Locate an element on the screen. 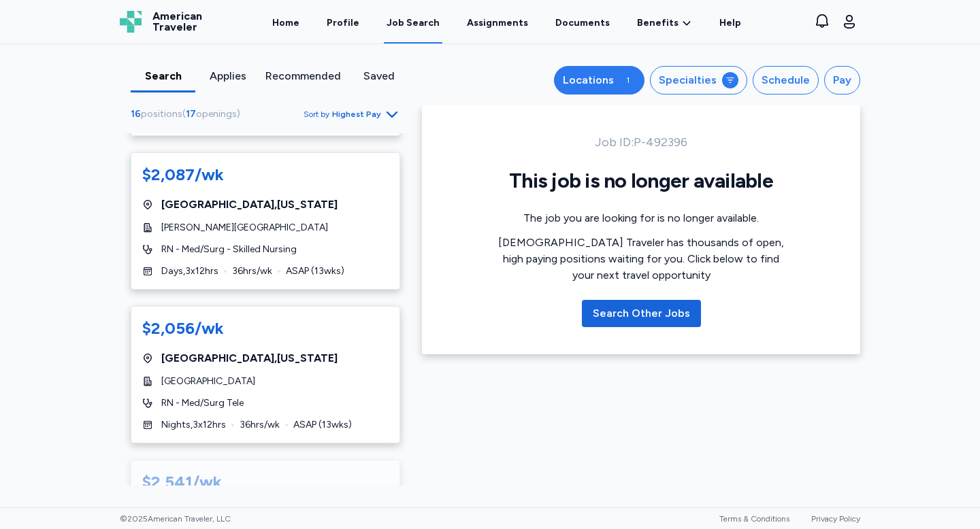 This screenshot has height=529, width=980. div: Applies is located at coordinates (228, 76).